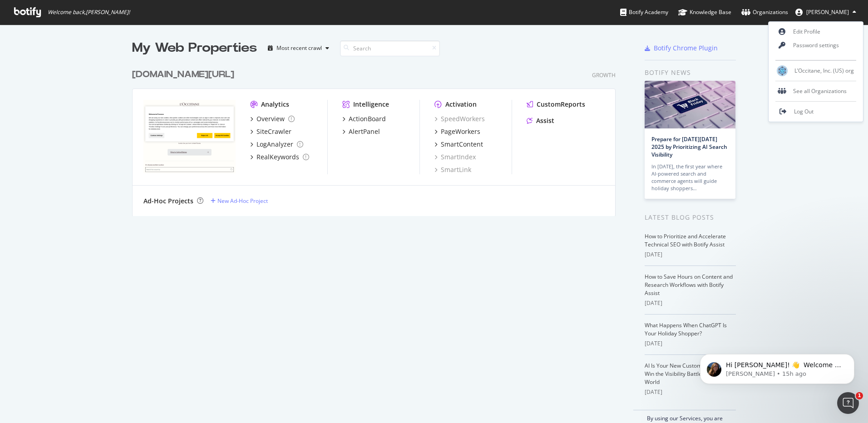  Describe the element at coordinates (685, 240) in the screenshot. I see `a: How to Prioritize and Accelerate Technical SEO with Botify Assist` at that location.